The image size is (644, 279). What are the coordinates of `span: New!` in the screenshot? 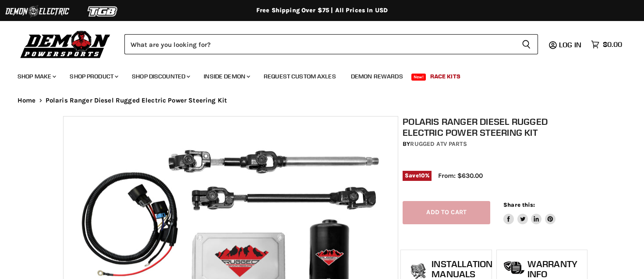 It's located at (419, 77).